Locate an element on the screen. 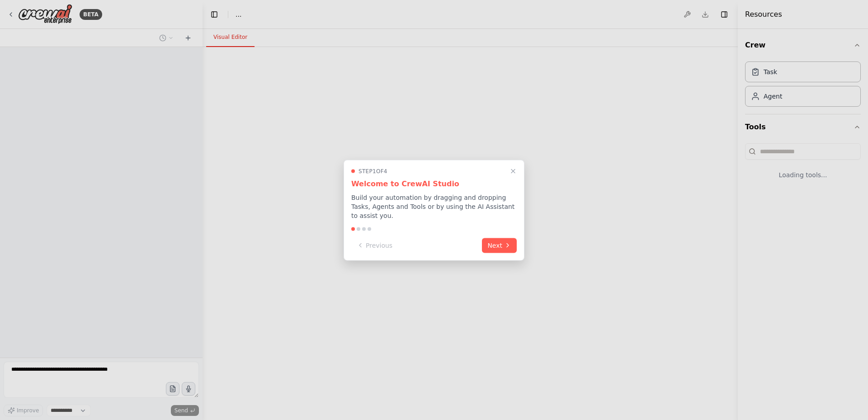  button: Next is located at coordinates (499, 246).